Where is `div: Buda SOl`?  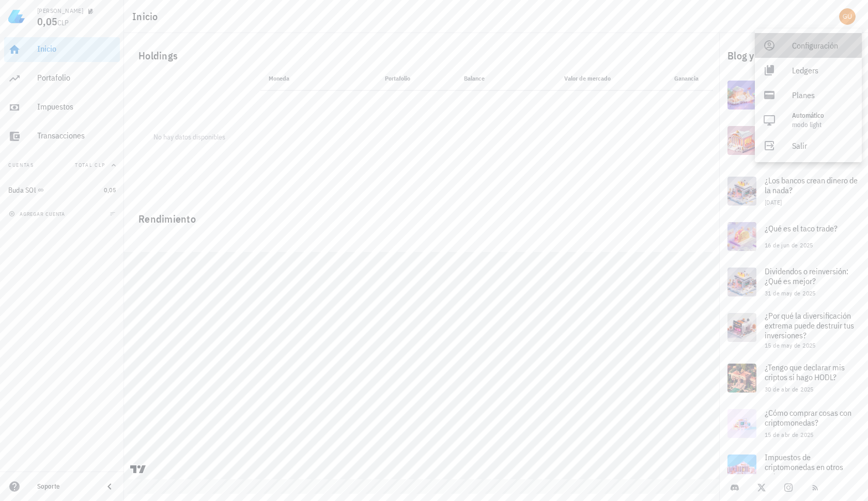
div: Buda SOl is located at coordinates (22, 191).